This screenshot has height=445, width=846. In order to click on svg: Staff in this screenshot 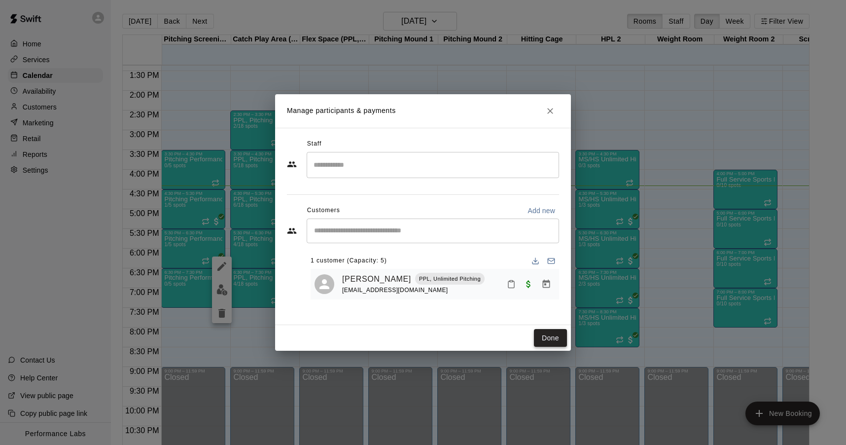, I will do `click(292, 164)`.